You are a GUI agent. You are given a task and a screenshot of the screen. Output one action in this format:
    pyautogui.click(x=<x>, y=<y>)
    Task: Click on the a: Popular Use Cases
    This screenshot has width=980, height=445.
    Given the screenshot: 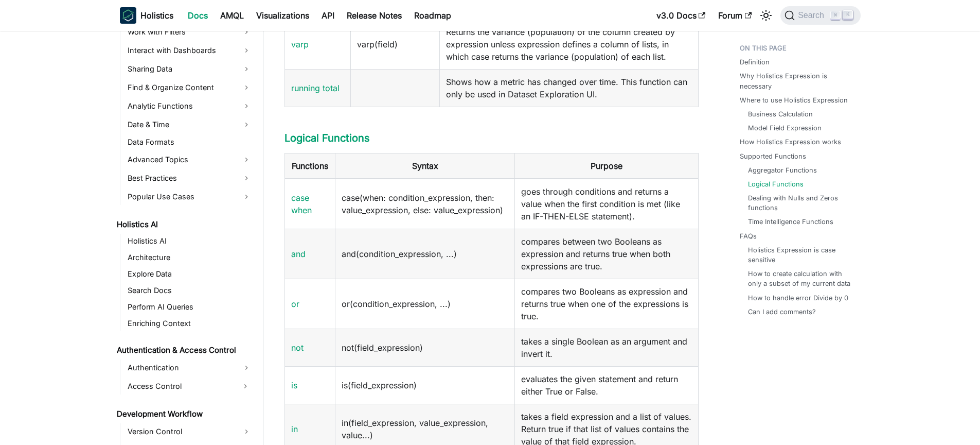 What is the action you would take?
    pyautogui.click(x=189, y=196)
    